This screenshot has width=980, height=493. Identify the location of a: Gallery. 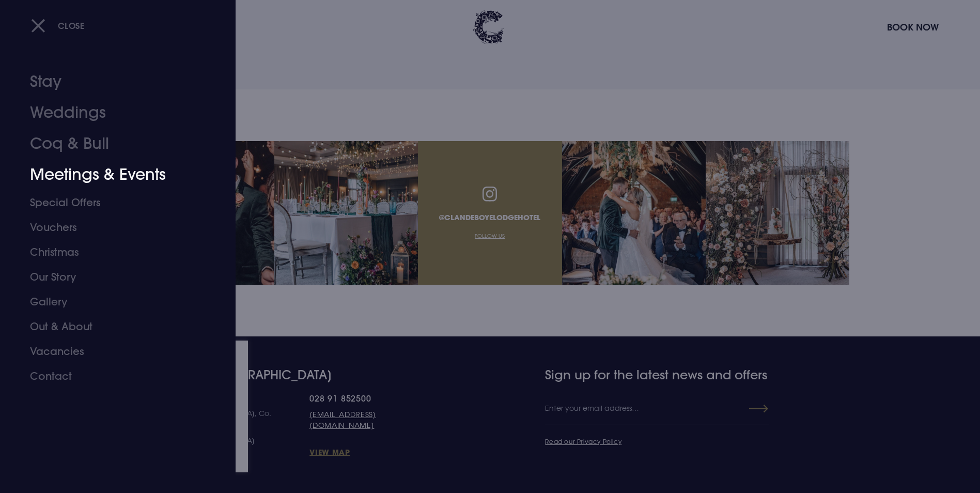
(112, 302).